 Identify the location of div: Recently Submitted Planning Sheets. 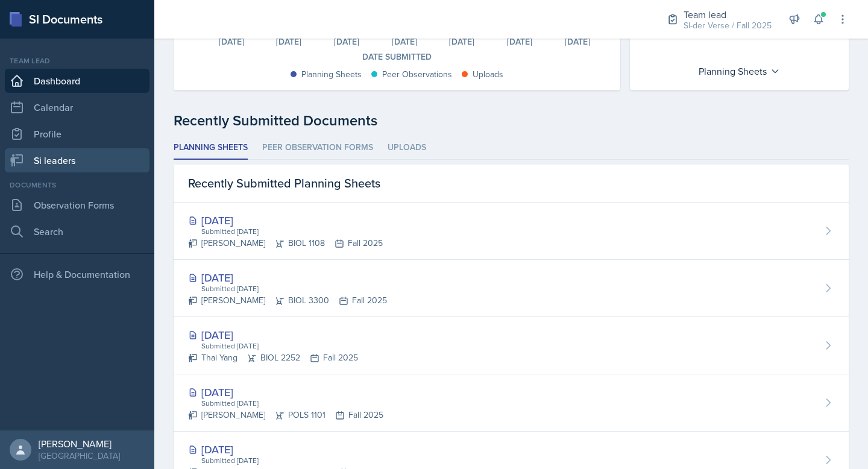
(511, 183).